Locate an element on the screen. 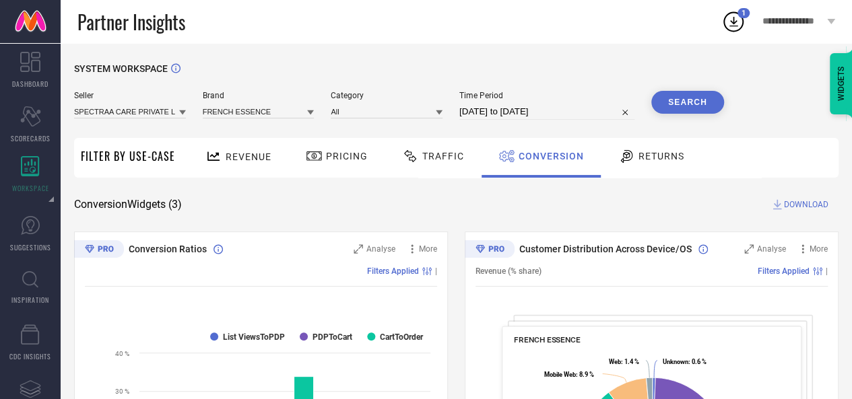  span: Brand is located at coordinates (259, 96).